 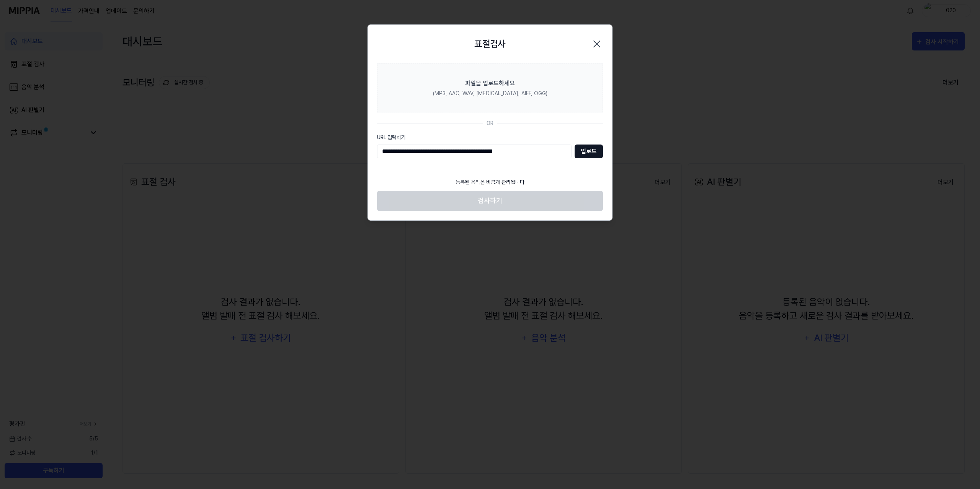 I want to click on h2: 표절검사, so click(x=490, y=44).